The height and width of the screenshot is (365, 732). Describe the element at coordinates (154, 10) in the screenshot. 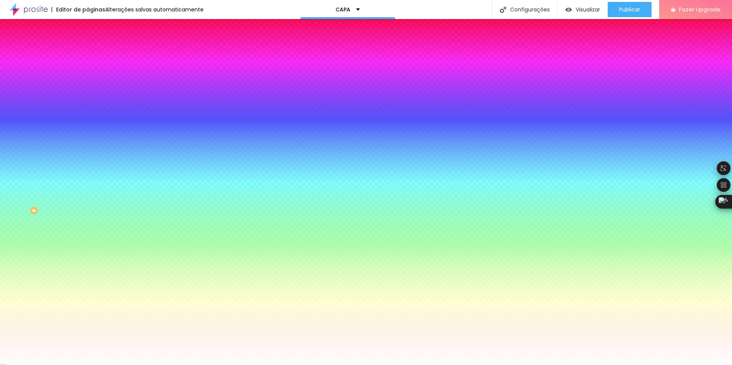

I see `div: Alterações salvas automaticamente` at that location.